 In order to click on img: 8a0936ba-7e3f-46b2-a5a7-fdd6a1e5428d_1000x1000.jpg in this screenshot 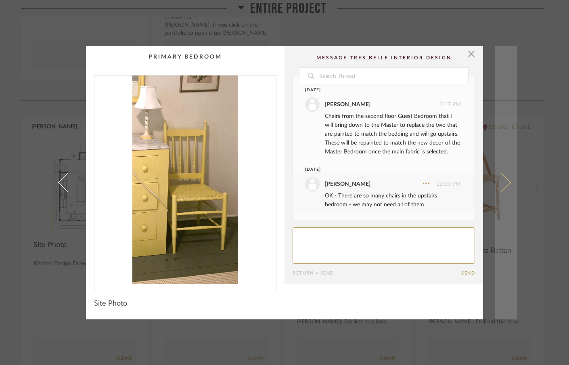, I will do `click(185, 180)`.